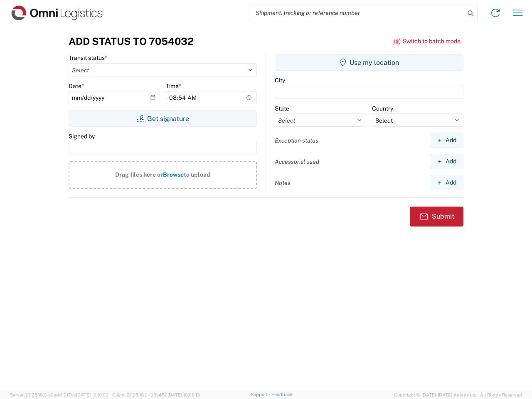 Image resolution: width=532 pixels, height=399 pixels. I want to click on button: Get signature, so click(163, 119).